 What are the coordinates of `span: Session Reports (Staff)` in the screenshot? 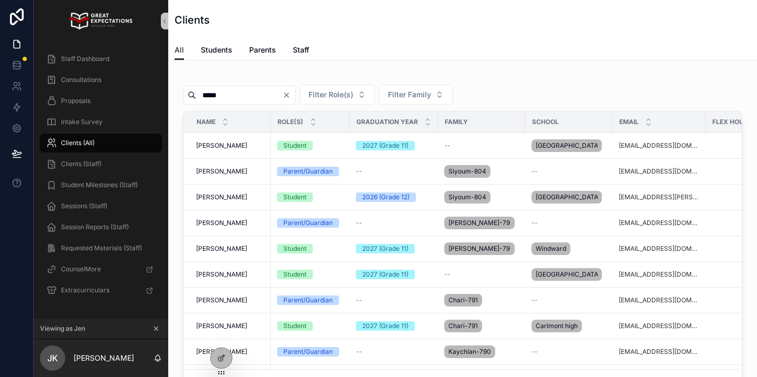 It's located at (95, 227).